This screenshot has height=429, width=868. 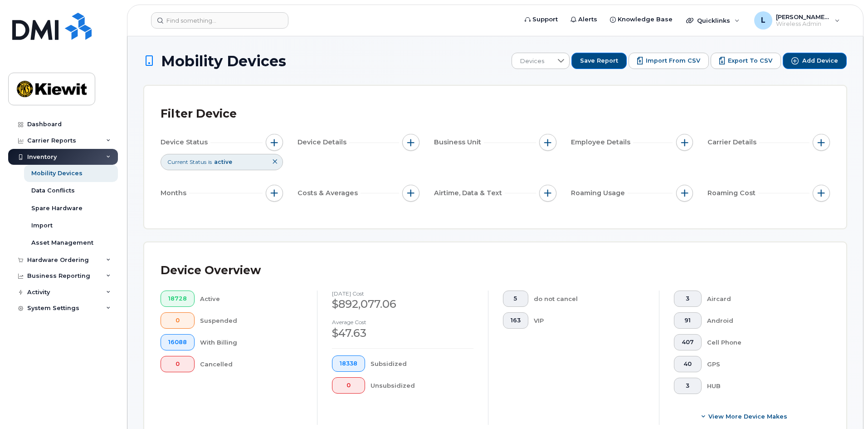 What do you see at coordinates (668, 61) in the screenshot?
I see `button: Import from CSV` at bounding box center [668, 61].